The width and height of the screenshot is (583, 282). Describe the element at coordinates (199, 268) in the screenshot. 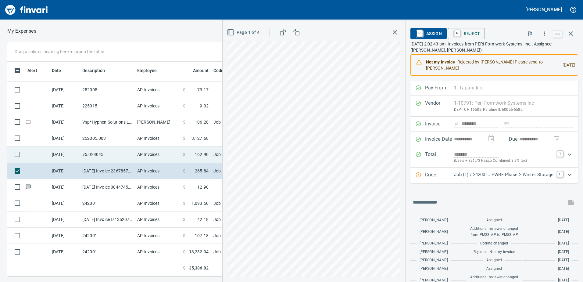

I see `span: 35,386.02` at that location.